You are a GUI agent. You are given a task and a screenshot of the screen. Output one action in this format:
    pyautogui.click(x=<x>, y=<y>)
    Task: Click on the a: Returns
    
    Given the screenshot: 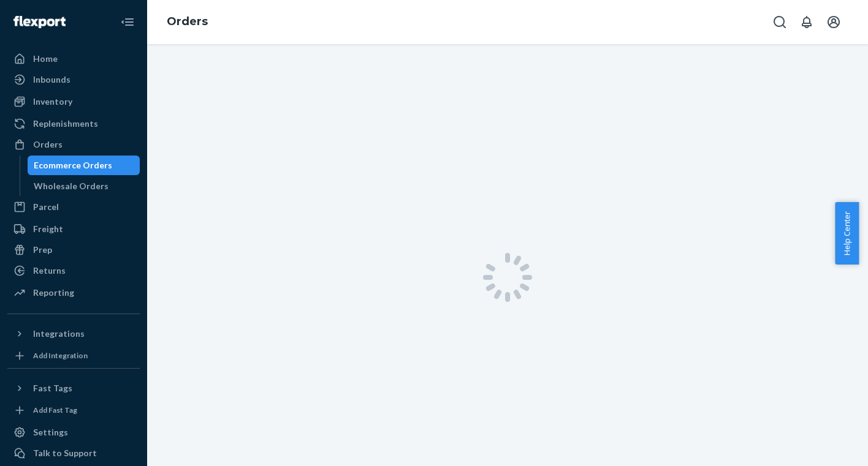 What is the action you would take?
    pyautogui.click(x=74, y=271)
    